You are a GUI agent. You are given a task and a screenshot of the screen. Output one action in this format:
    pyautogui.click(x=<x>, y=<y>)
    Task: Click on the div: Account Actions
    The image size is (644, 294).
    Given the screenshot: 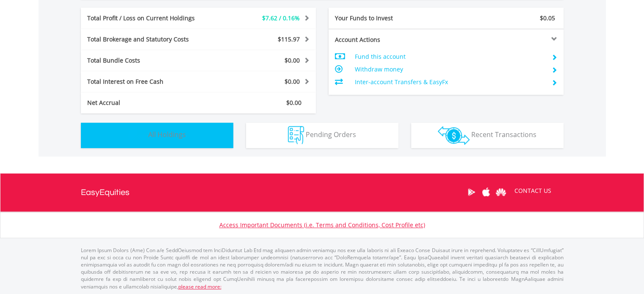 What is the action you would take?
    pyautogui.click(x=387, y=40)
    